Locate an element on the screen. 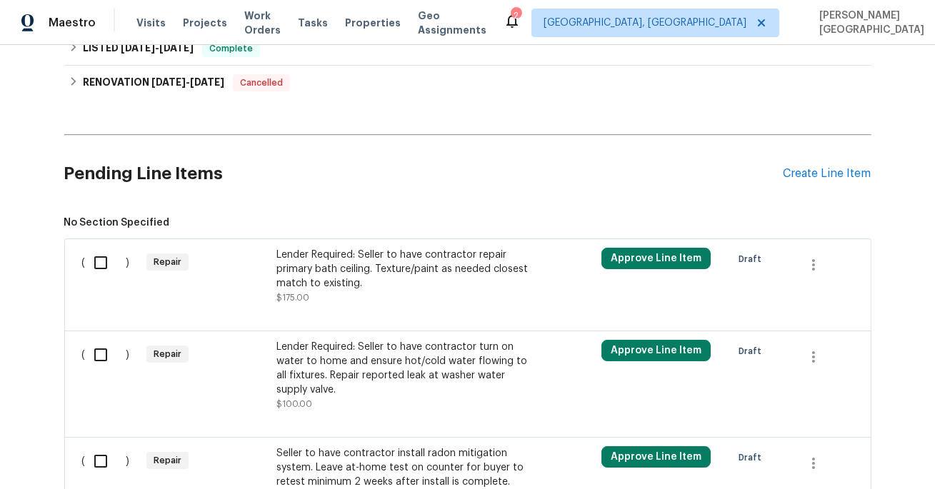 The image size is (935, 489). span: Properties is located at coordinates (373, 23).